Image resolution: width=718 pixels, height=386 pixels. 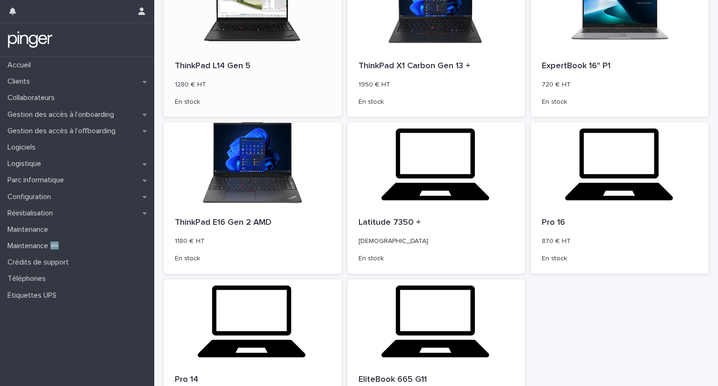 What do you see at coordinates (252, 380) in the screenshot?
I see `p: Pro 14` at bounding box center [252, 380].